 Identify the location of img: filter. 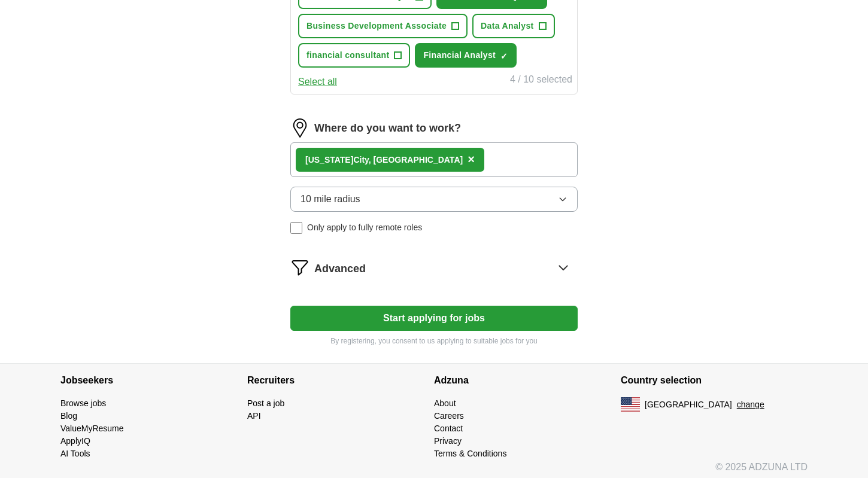
(300, 268).